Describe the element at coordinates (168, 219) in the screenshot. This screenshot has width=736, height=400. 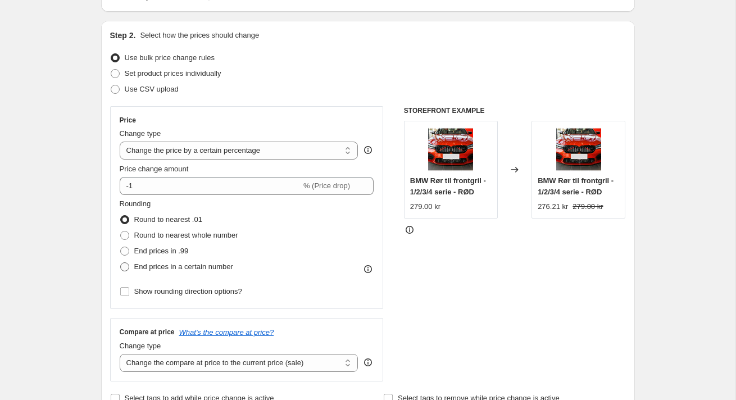
I see `span: Round to nearest .01` at that location.